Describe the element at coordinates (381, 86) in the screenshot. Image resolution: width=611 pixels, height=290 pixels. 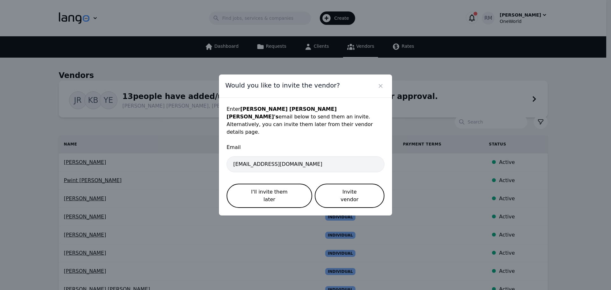
I see `button: Close` at that location.